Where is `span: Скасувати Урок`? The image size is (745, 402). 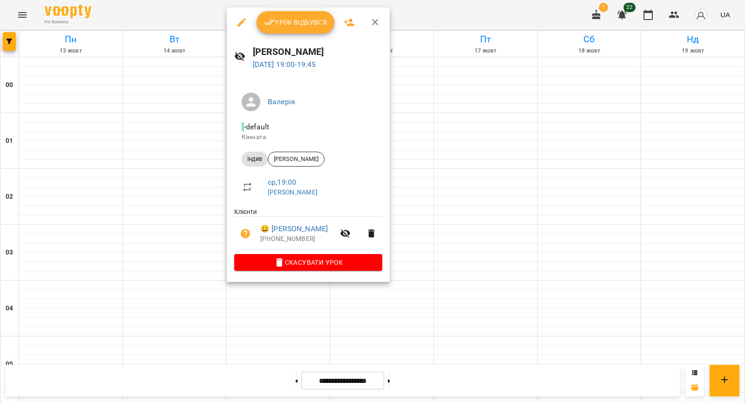 span: Скасувати Урок is located at coordinates (308, 263).